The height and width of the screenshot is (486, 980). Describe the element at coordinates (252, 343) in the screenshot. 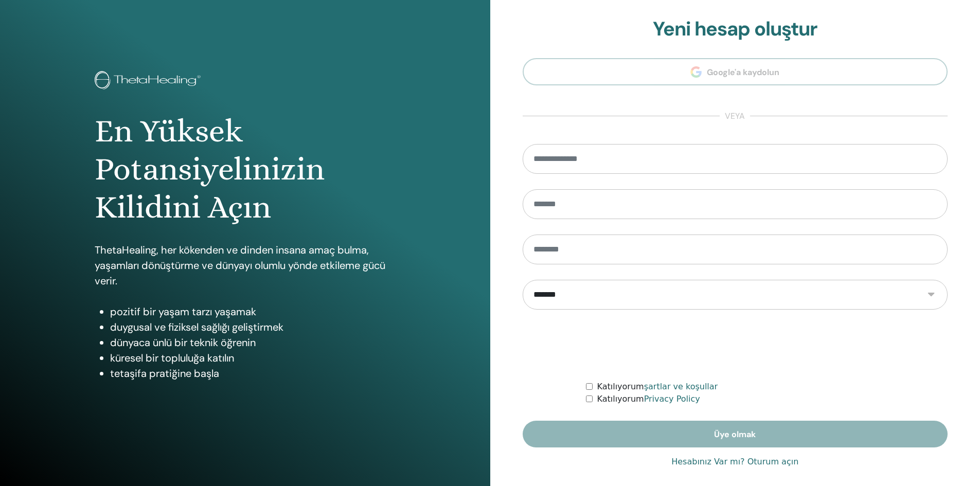

I see `li: dünyaca ünlü bir teknik öğrenin` at that location.